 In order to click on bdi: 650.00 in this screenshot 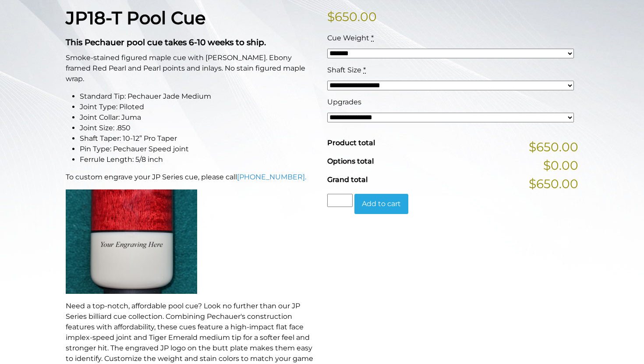, I will do `click(352, 16)`.